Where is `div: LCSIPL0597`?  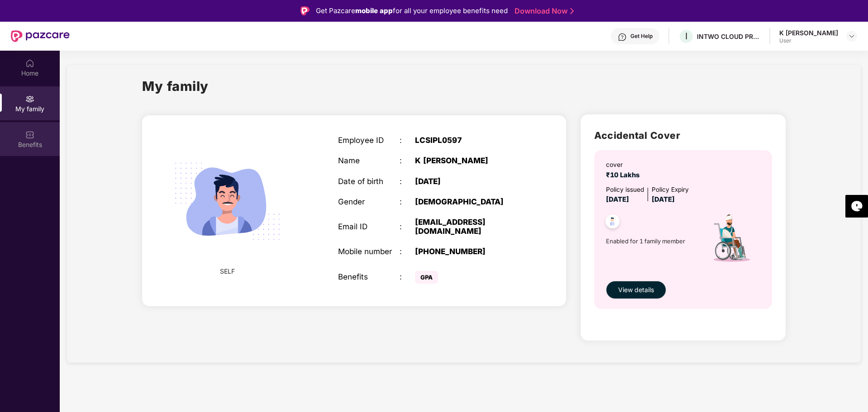
div: LCSIPL0597 is located at coordinates (469, 140).